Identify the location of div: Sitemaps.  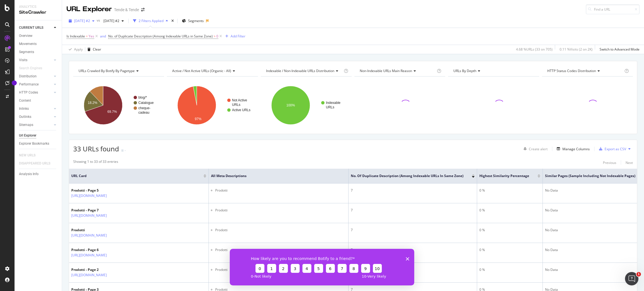
(26, 125).